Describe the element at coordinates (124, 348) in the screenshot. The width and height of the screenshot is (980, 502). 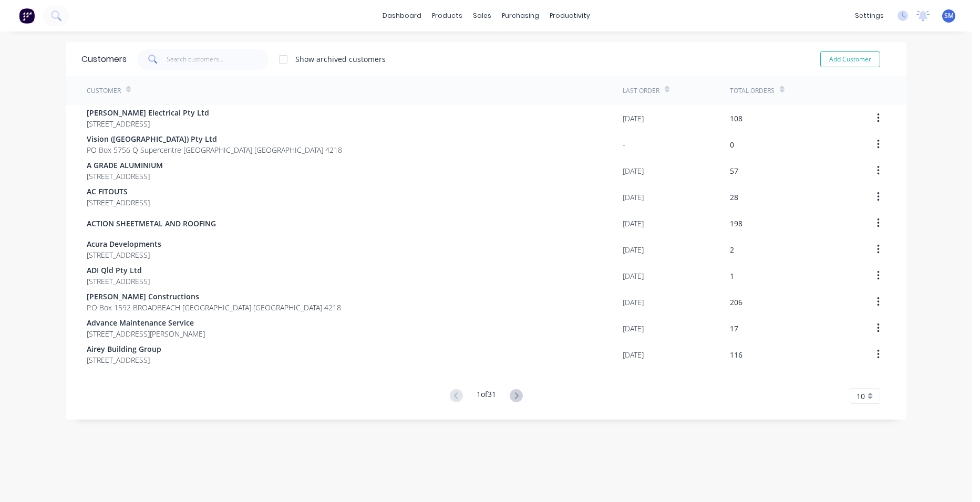
I see `span: Airey Building Group` at that location.